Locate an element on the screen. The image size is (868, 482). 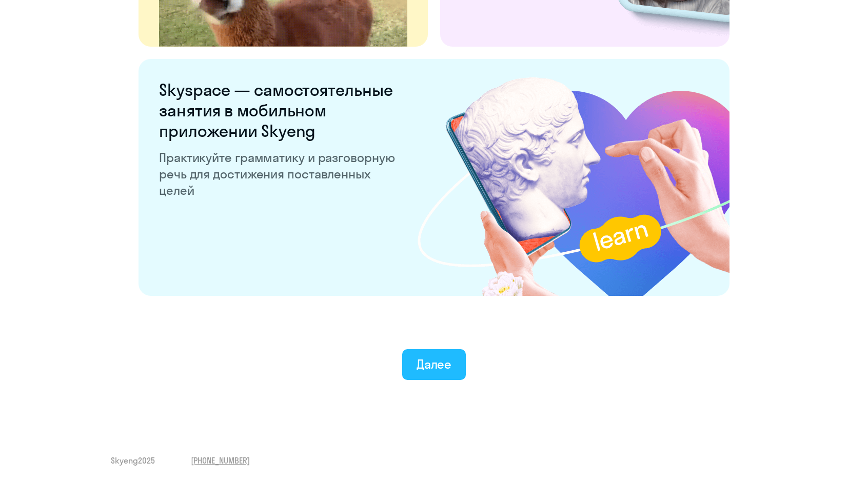
p: Практикуйте грамматику и разговорную речь для достижения поставленных целей is located at coordinates (278, 174).